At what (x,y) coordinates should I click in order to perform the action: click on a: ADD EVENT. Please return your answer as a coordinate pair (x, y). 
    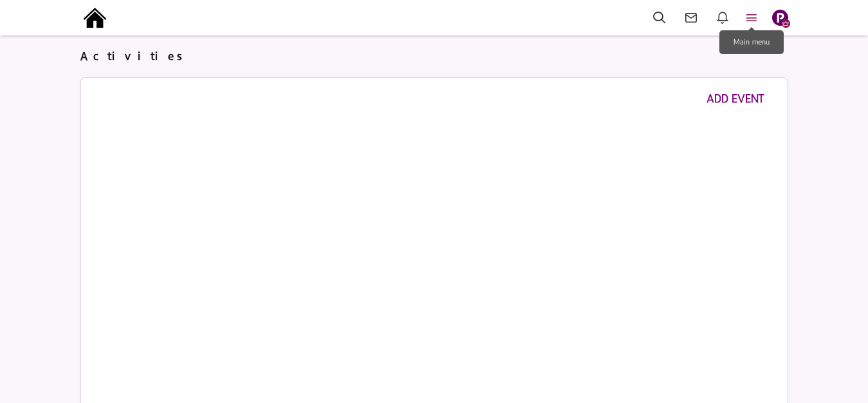
    Looking at the image, I should click on (736, 99).